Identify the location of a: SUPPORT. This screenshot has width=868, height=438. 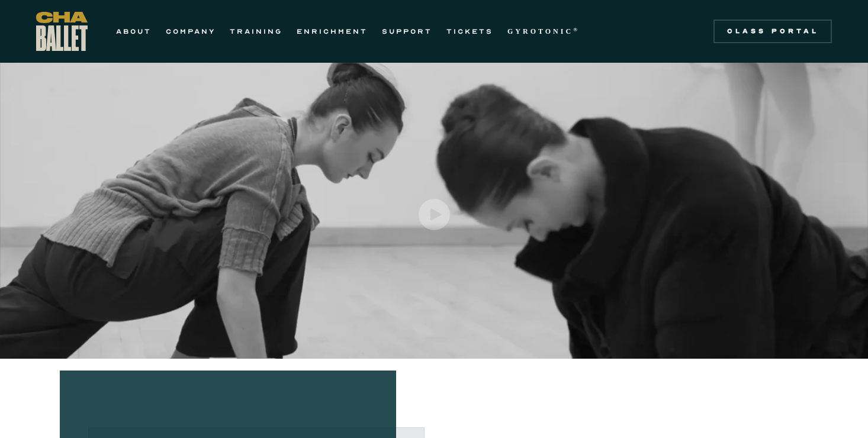
(407, 31).